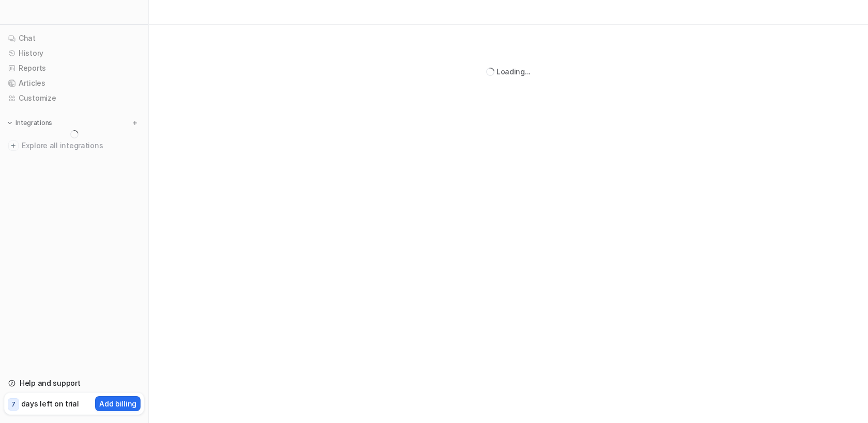  What do you see at coordinates (74, 83) in the screenshot?
I see `a: Articles` at bounding box center [74, 83].